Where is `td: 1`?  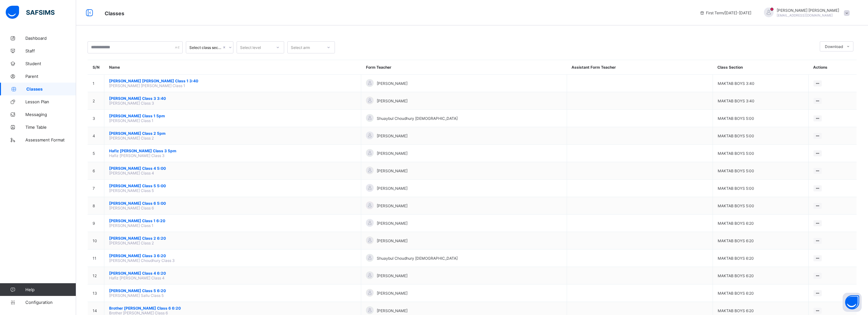
td: 1 is located at coordinates (96, 83).